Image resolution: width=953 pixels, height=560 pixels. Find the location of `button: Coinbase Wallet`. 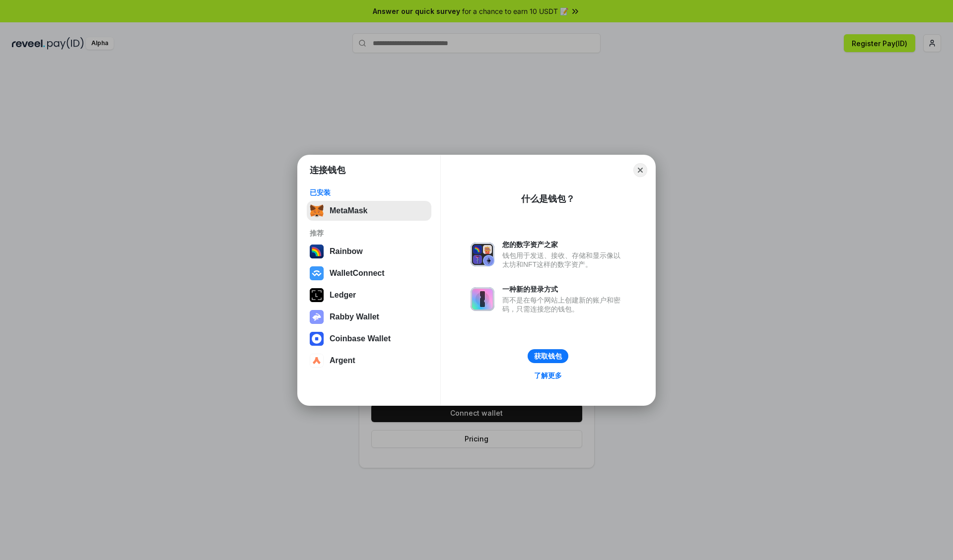

button: Coinbase Wallet is located at coordinates (369, 339).